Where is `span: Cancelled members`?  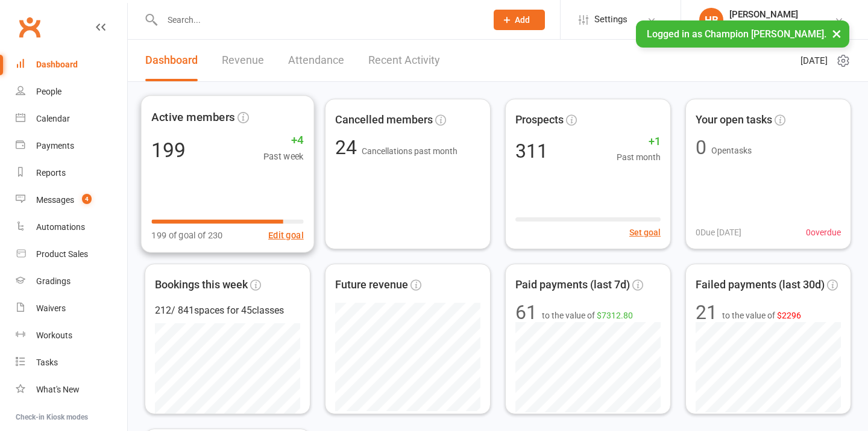
span: Cancelled members is located at coordinates (384, 120).